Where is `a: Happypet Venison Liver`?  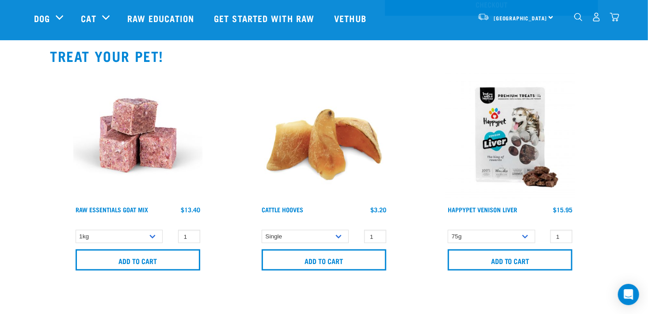
a: Happypet Venison Liver is located at coordinates (483, 209).